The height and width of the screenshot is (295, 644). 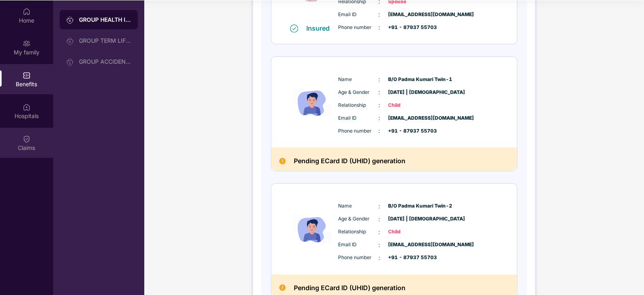 I want to click on span: B/O Padma Kumari Twin-1, so click(x=409, y=80).